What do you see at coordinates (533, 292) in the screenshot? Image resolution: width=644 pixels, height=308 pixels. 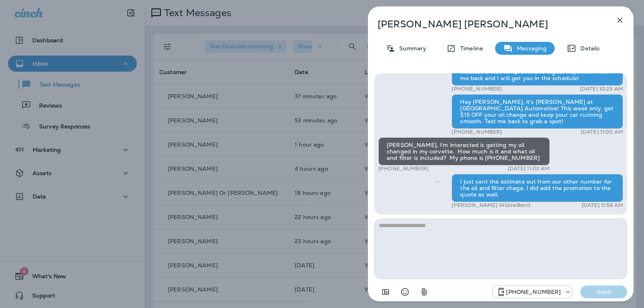 I see `div: +1 (813) 497-4455` at bounding box center [533, 292].